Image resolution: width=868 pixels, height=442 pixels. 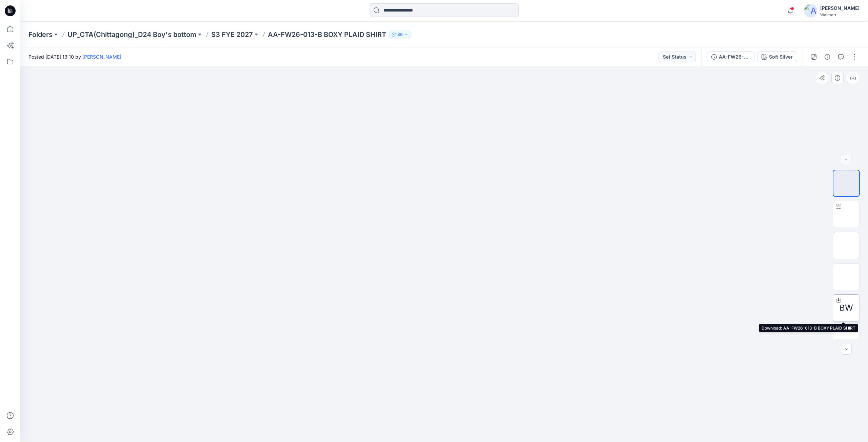 I want to click on button: Details, so click(x=827, y=57).